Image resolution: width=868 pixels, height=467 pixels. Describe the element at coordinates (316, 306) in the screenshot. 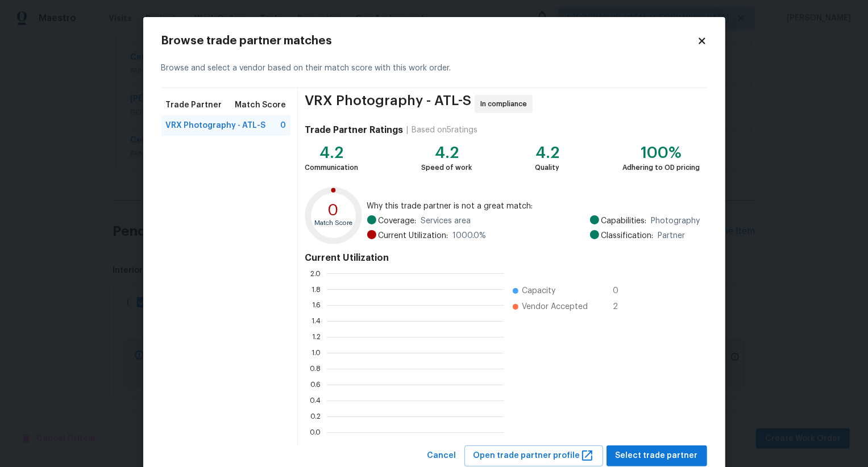

I see `text: 1.6` at that location.